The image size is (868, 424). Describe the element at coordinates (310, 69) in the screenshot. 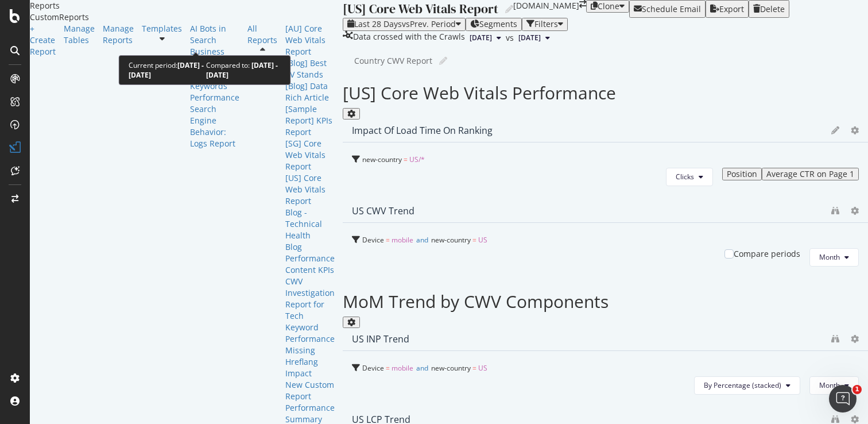

I see `div: [Blog] Best TV Stands` at that location.